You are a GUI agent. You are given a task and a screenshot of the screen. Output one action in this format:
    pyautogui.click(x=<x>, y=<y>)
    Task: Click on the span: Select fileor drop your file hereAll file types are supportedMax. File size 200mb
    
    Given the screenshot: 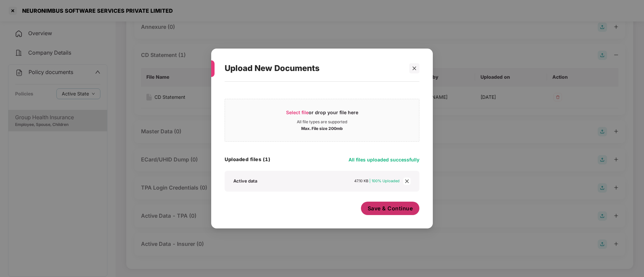 What is the action you would take?
    pyautogui.click(x=322, y=121)
    